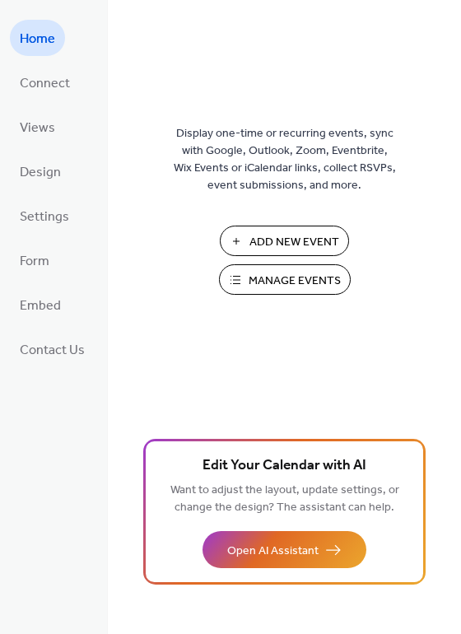 This screenshot has height=634, width=461. I want to click on span: Open AI Assistant, so click(272, 550).